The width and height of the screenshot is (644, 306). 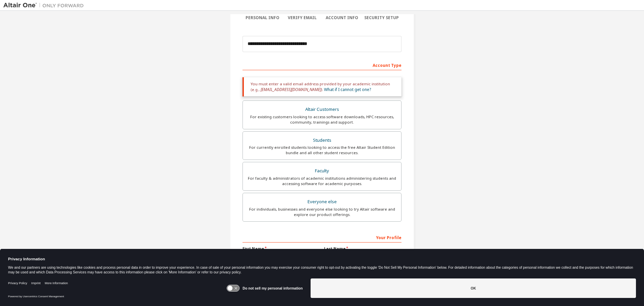 What do you see at coordinates (347, 89) in the screenshot?
I see `a: What if I cannot get one?` at bounding box center [347, 89].